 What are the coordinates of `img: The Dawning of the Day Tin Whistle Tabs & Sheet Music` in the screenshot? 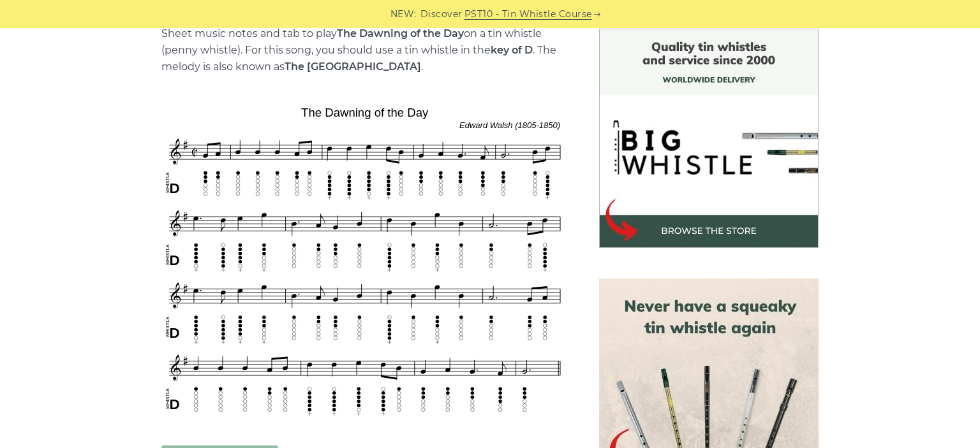 It's located at (365, 260).